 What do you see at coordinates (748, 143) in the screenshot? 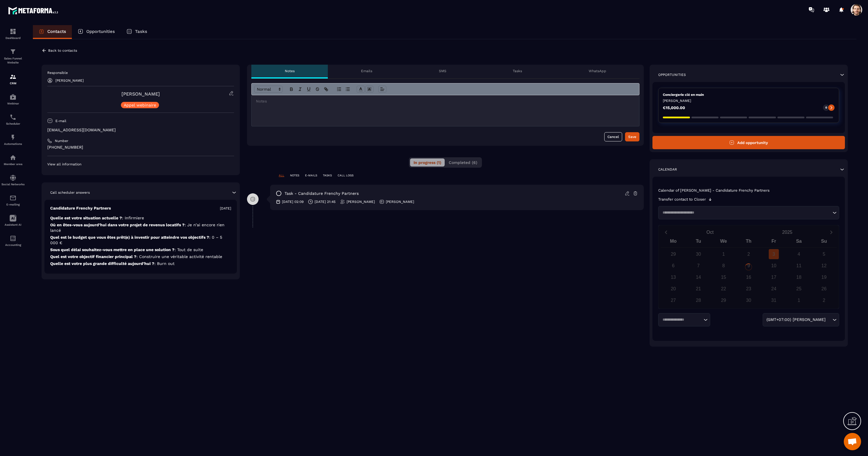
I see `button: Add opportunity` at bounding box center [748, 143].